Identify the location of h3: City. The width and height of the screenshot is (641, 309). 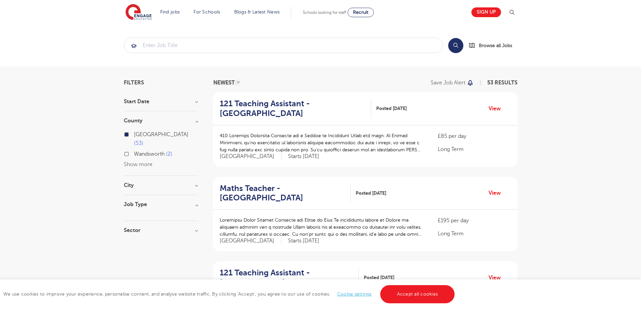
(161, 185).